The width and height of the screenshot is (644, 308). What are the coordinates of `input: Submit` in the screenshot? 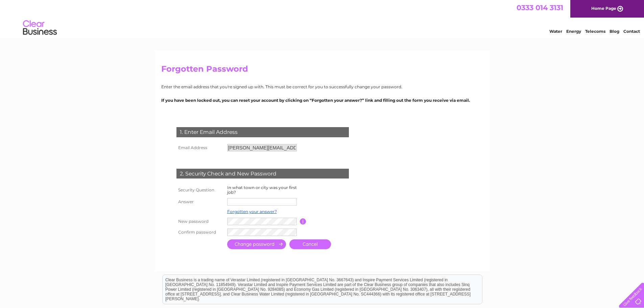 It's located at (257, 244).